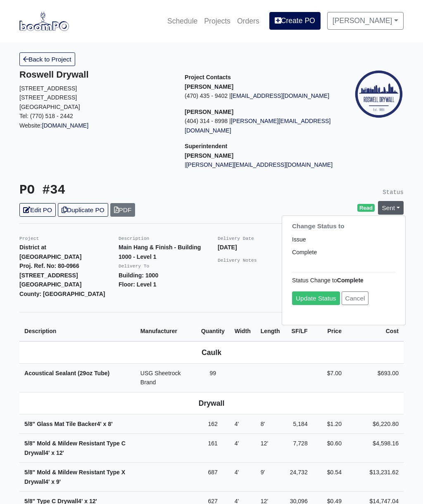  What do you see at coordinates (344, 226) in the screenshot?
I see `h6: Change Status to` at bounding box center [344, 226].